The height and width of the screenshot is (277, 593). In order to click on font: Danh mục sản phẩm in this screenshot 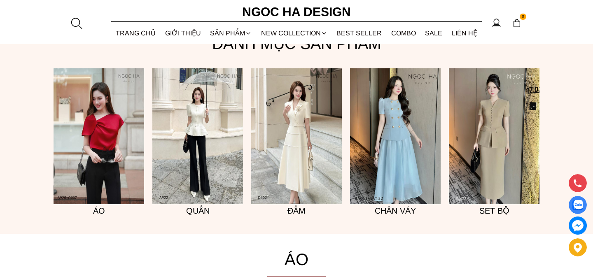, I will do `click(296, 44)`.